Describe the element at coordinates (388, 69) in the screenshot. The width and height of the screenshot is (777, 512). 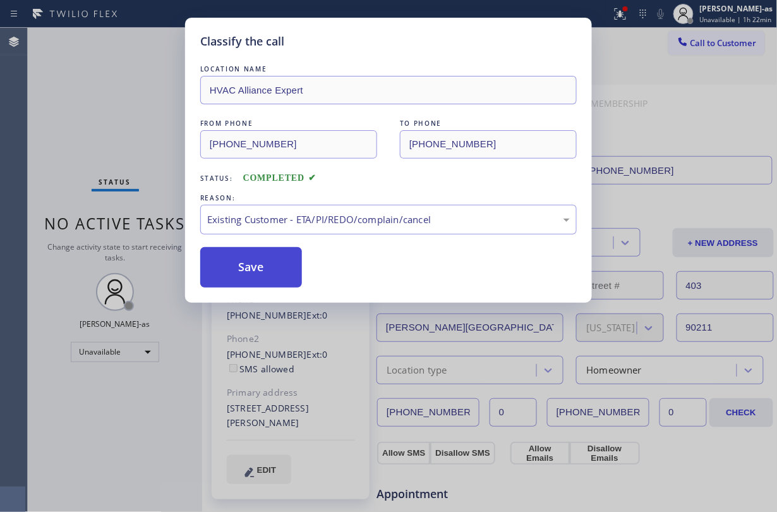
I see `div: LOCATION NAME` at that location.